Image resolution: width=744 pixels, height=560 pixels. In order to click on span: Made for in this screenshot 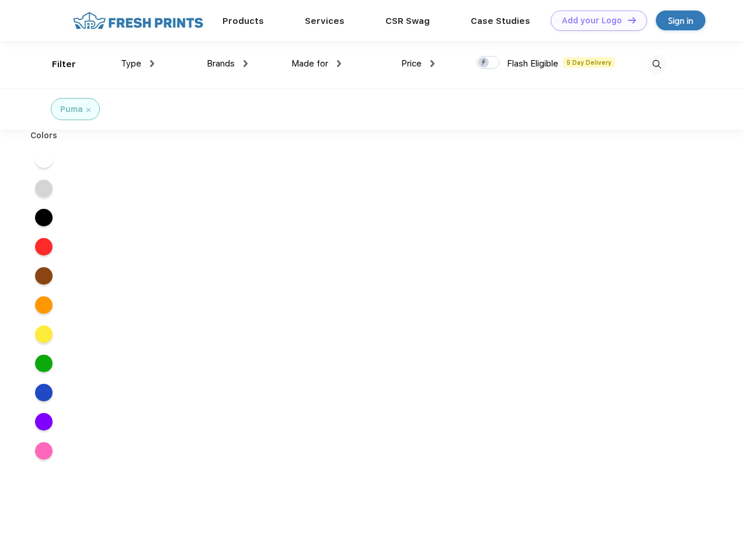, I will do `click(310, 64)`.